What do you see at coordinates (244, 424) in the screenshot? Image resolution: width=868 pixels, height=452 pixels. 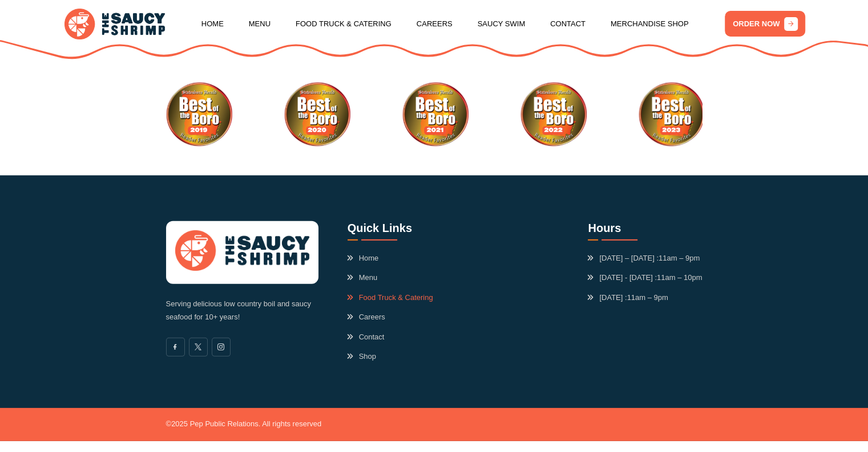 I see `p: © 2025 Pep Public Relations. All rights reserved` at bounding box center [244, 424].